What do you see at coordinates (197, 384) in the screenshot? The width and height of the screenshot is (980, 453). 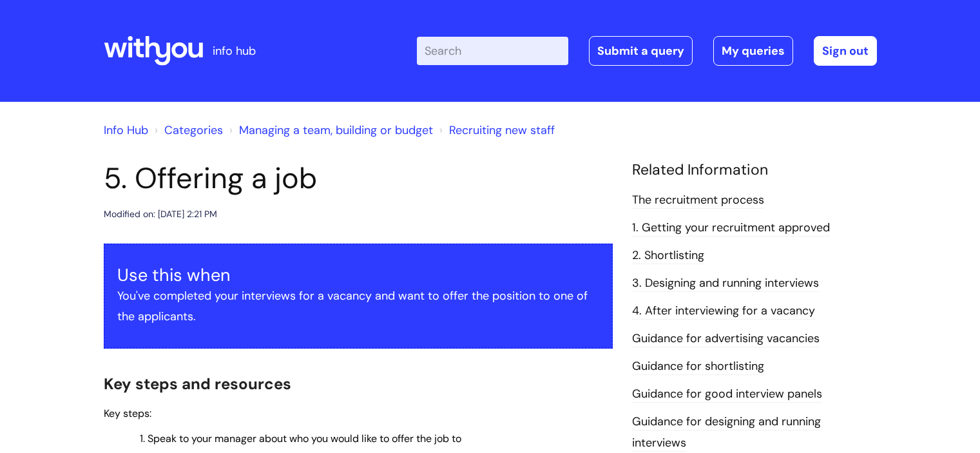 I see `span: Key steps and resources` at bounding box center [197, 384].